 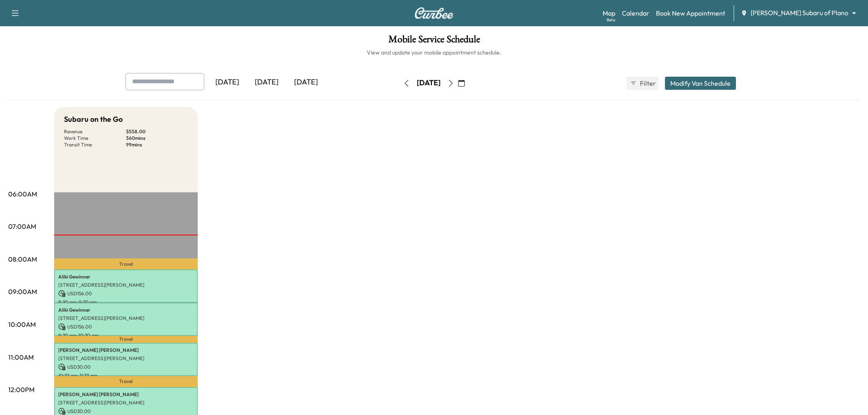 I want to click on span: Filter, so click(x=647, y=83).